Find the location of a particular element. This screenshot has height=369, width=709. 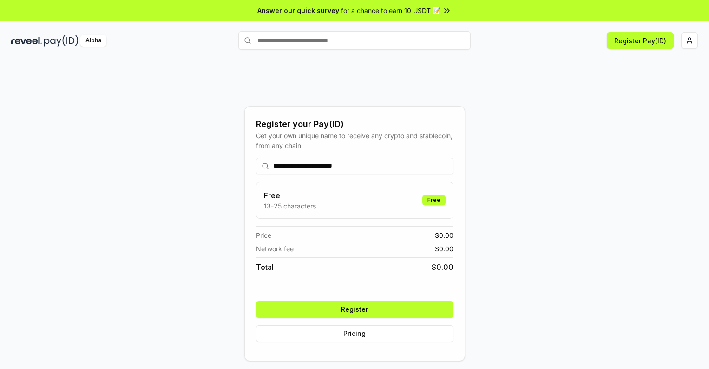

span: Total is located at coordinates (265, 267).